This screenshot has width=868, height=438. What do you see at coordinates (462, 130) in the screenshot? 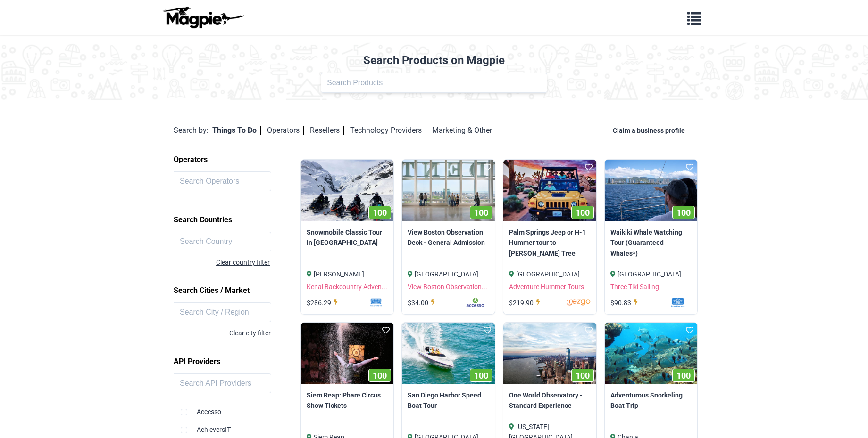
I see `a: Marketing & Other` at bounding box center [462, 130].